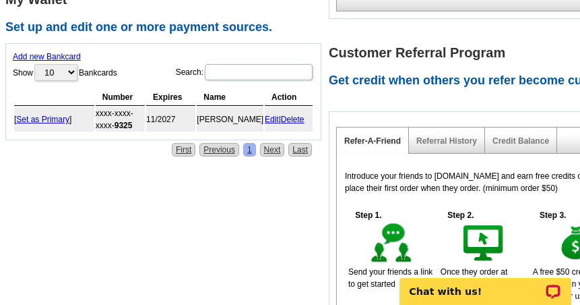 This screenshot has height=305, width=580. I want to click on span: Send your friends a link to get started, so click(390, 278).